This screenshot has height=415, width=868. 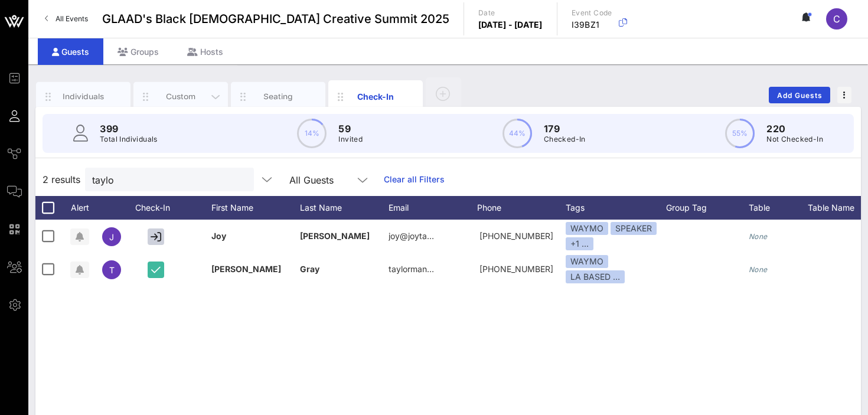 What do you see at coordinates (344, 208) in the screenshot?
I see `div: Last Name` at bounding box center [344, 208].